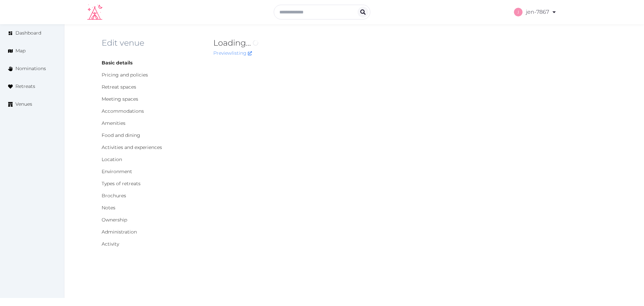  Describe the element at coordinates (152, 43) in the screenshot. I see `h2: Edit venue` at that location.